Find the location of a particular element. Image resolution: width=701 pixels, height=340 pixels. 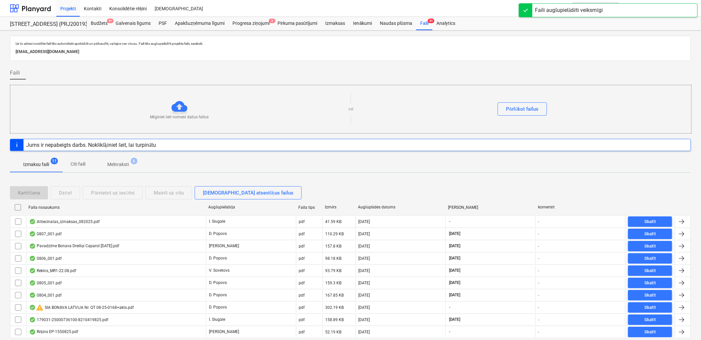

span: 3 is located at coordinates (272, 21).